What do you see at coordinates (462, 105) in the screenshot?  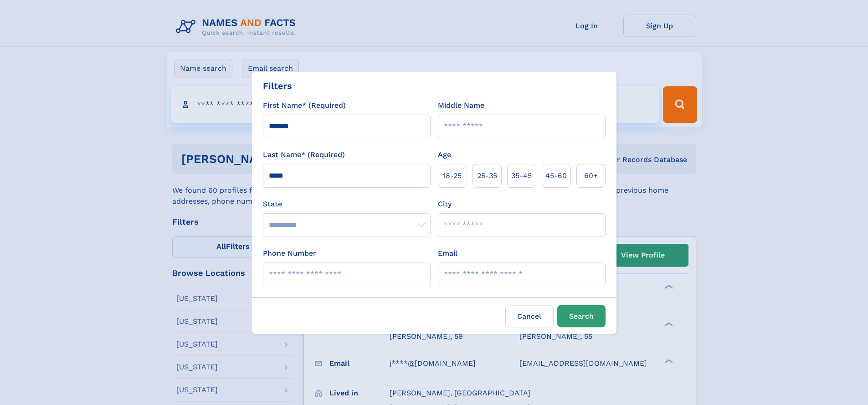 I see `label: Middle Name` at bounding box center [462, 105].